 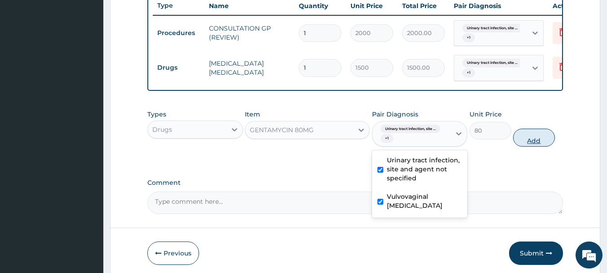 What do you see at coordinates (162, 129) in the screenshot?
I see `div: Drugs` at bounding box center [162, 129].